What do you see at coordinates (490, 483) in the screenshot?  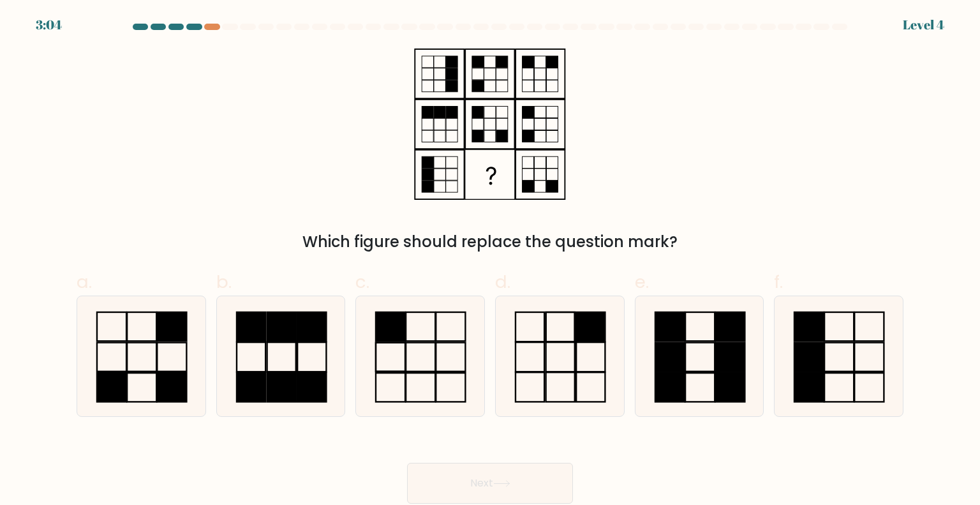 I see `button: Next` at bounding box center [490, 483].